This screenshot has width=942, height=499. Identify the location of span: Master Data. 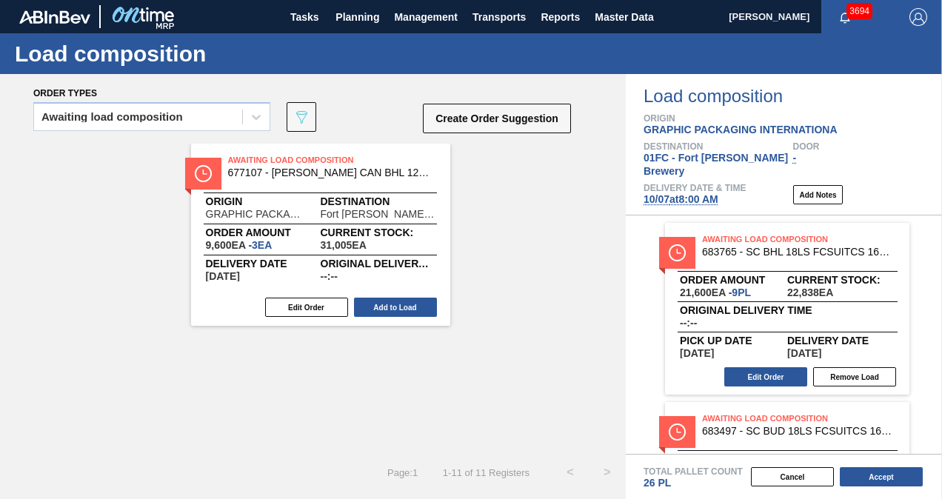
(624, 17).